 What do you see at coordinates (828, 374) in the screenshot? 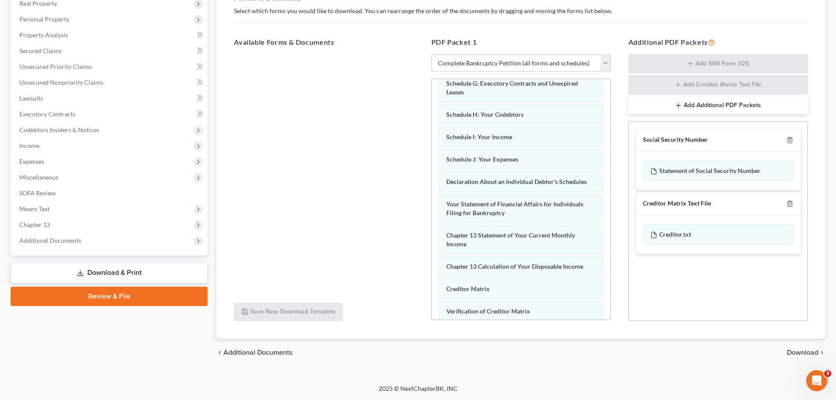
I see `span: 3` at bounding box center [828, 374].